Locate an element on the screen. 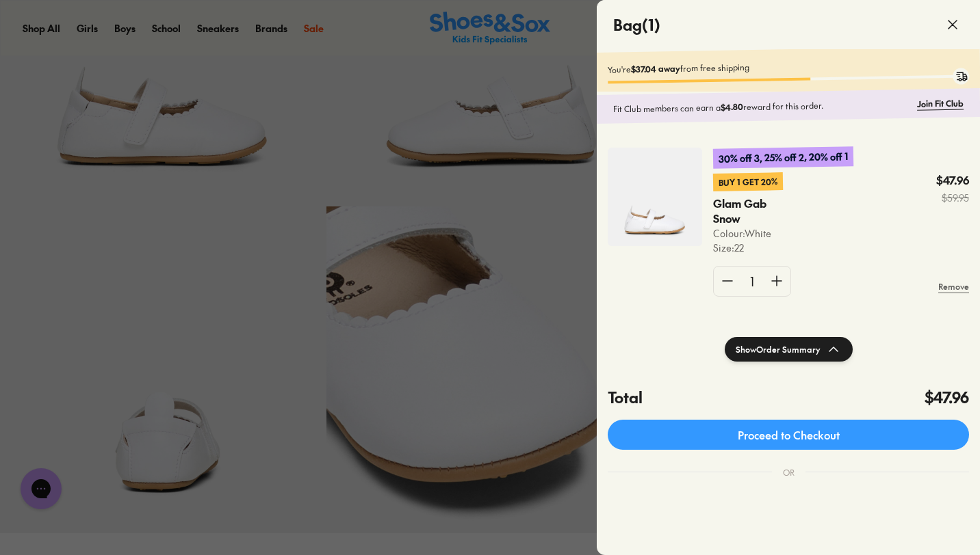 The image size is (980, 555). div: OR is located at coordinates (788, 473).